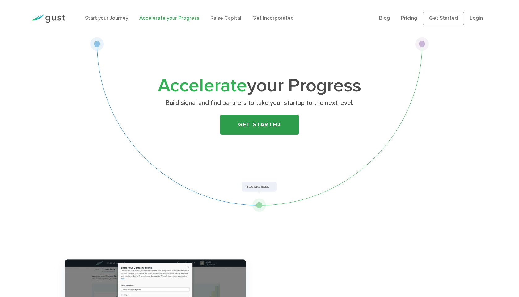  Describe the element at coordinates (409, 18) in the screenshot. I see `a: Pricing` at that location.